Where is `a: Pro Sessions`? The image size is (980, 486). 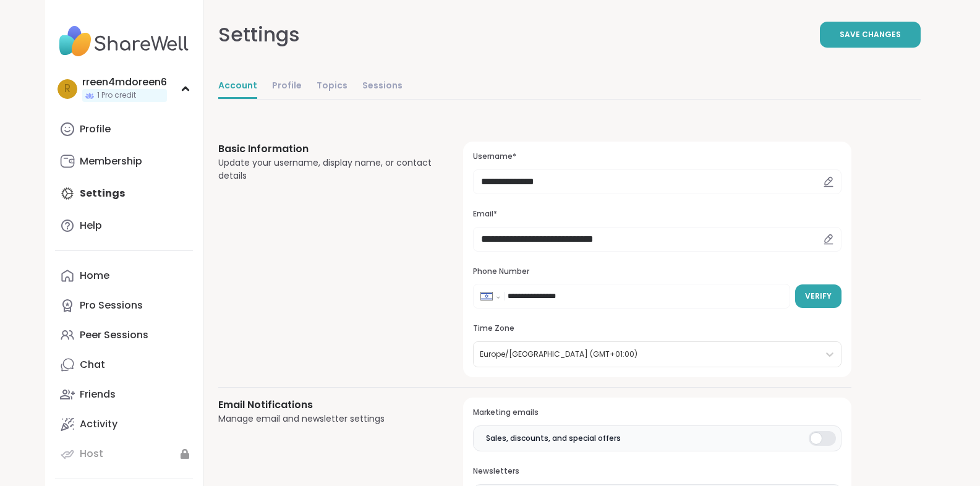 a: Pro Sessions is located at coordinates (124, 306).